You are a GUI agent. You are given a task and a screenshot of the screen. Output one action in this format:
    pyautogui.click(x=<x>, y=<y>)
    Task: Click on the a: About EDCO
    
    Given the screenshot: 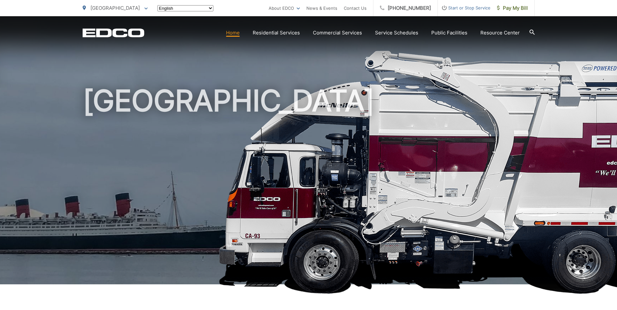 What is the action you would take?
    pyautogui.click(x=284, y=8)
    